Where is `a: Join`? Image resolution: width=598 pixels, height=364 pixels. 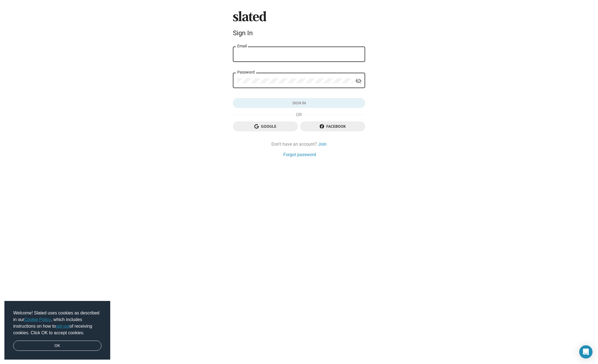 a: Join is located at coordinates (322, 144).